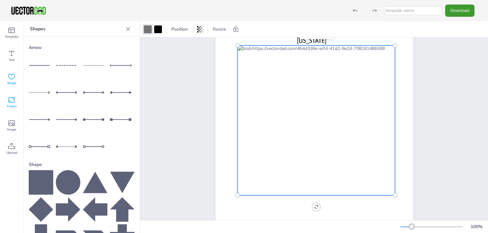 The image size is (488, 233). What do you see at coordinates (219, 29) in the screenshot?
I see `button: Resize` at bounding box center [219, 29].